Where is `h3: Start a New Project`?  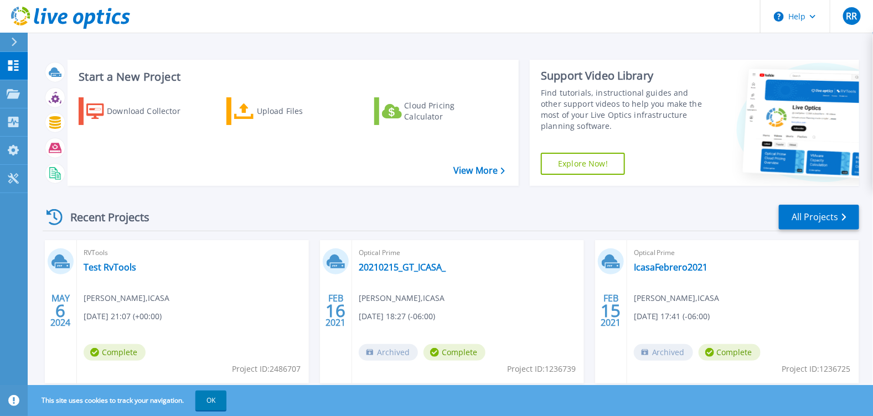
h3: Start a New Project is located at coordinates (291, 77).